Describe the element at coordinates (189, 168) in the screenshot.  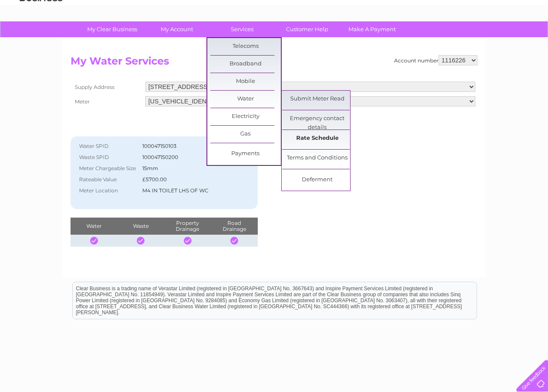
I see `td: 15mm` at that location.